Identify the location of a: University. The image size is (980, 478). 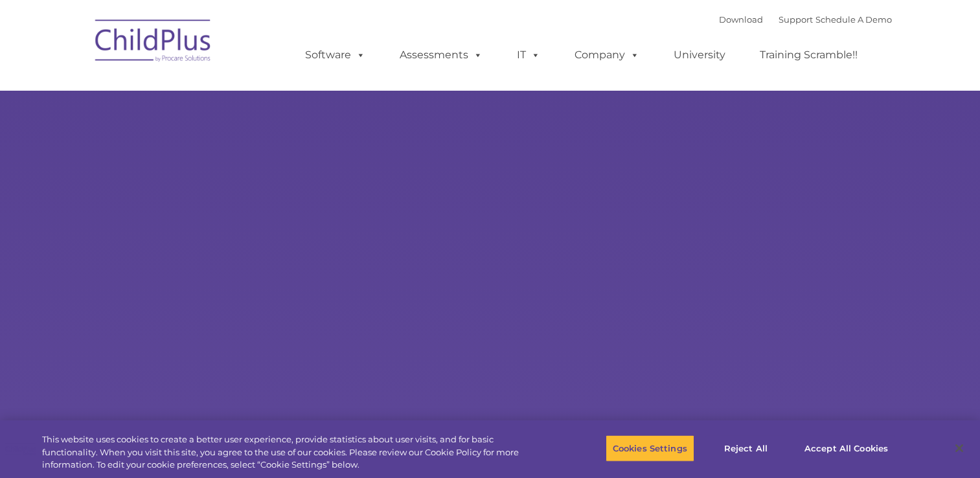
(699, 55).